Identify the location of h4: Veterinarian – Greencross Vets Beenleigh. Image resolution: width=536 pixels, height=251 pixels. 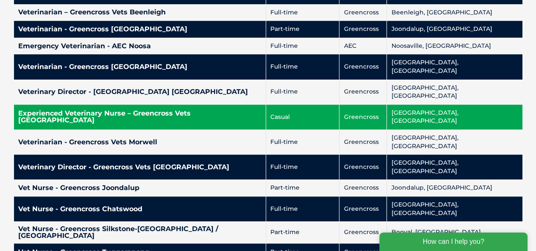
(140, 12).